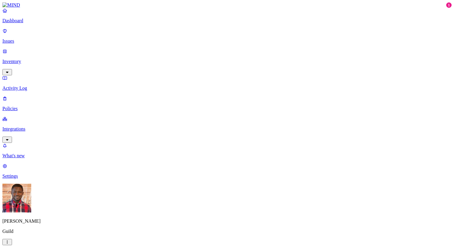  Describe the element at coordinates (227, 171) in the screenshot. I see `a: Settings` at that location.